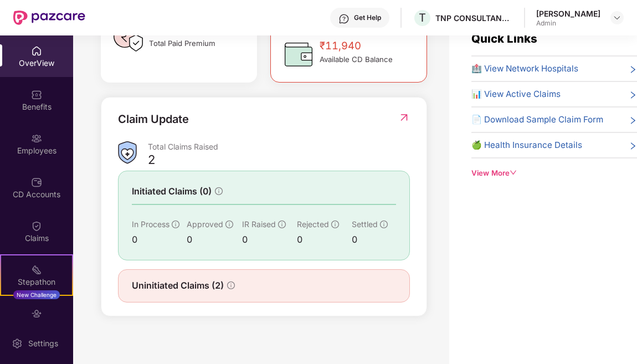 The width and height of the screenshot is (637, 364). Describe the element at coordinates (474, 18) in the screenshot. I see `div: TNP CONSULTANCY PRIVATE LIMITED` at that location.